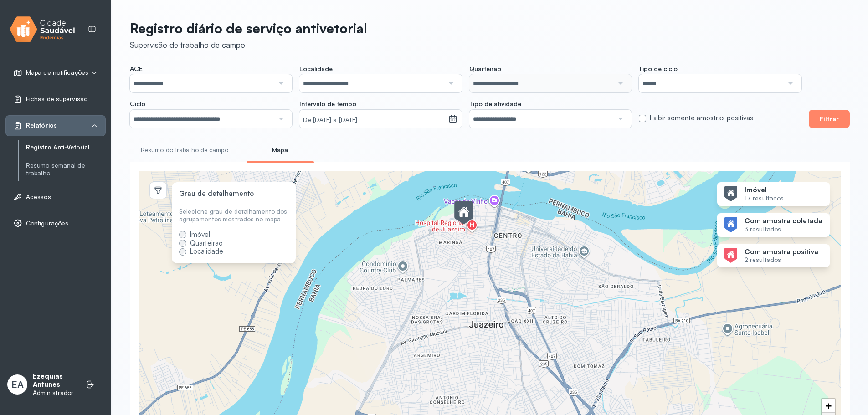 The image size is (868, 415). Describe the element at coordinates (496, 104) in the screenshot. I see `span: Tipo de atividade` at that location.